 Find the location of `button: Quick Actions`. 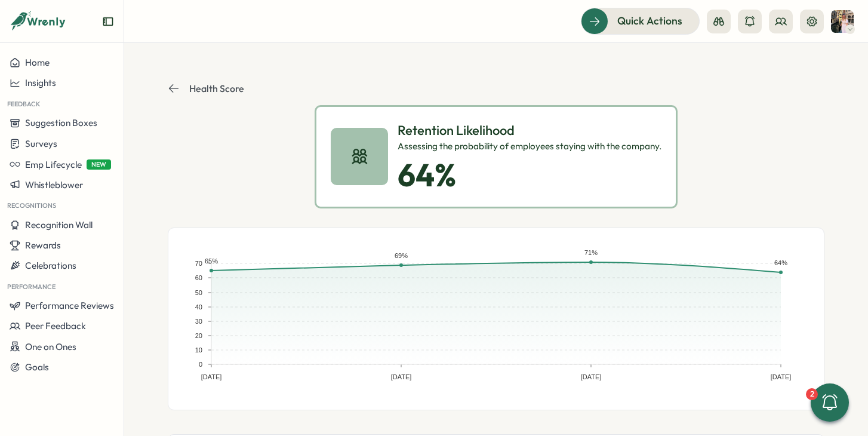

button: Quick Actions is located at coordinates (640, 21).